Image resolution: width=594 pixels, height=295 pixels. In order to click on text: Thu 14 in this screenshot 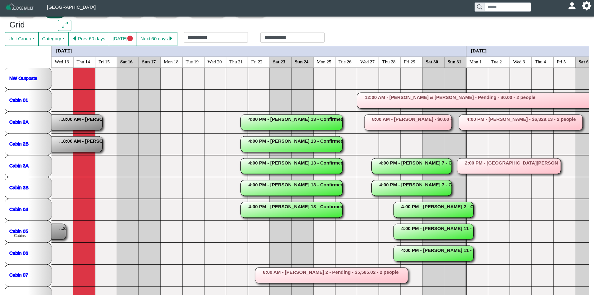, I will do `click(83, 61)`.